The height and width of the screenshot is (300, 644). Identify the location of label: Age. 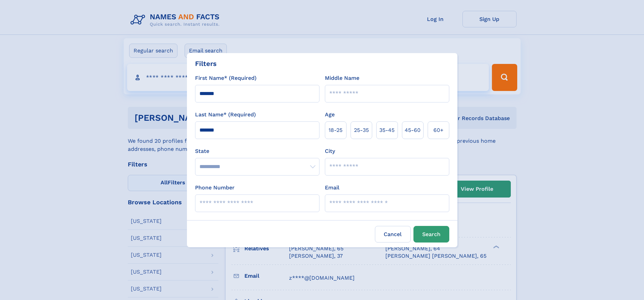
(330, 114).